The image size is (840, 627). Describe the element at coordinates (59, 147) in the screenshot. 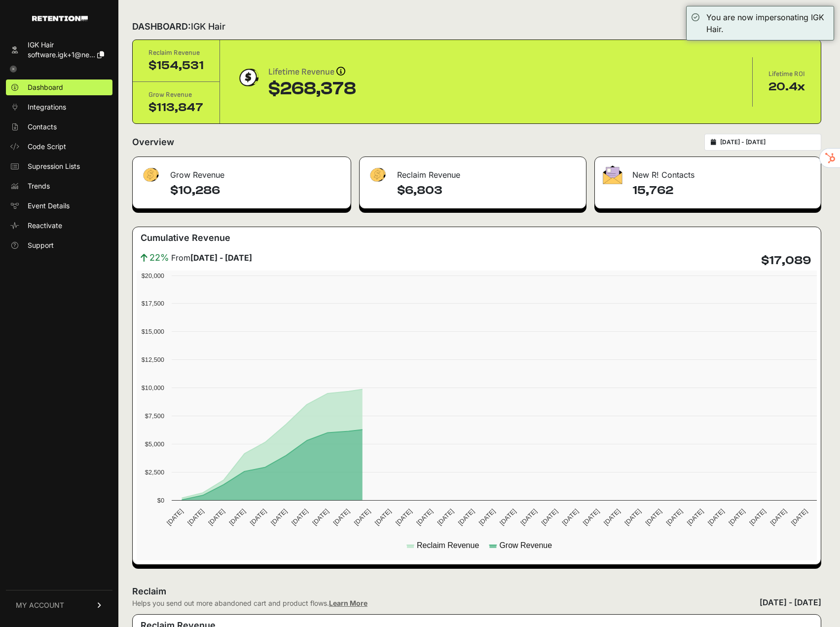

I see `a: Code Script` at that location.